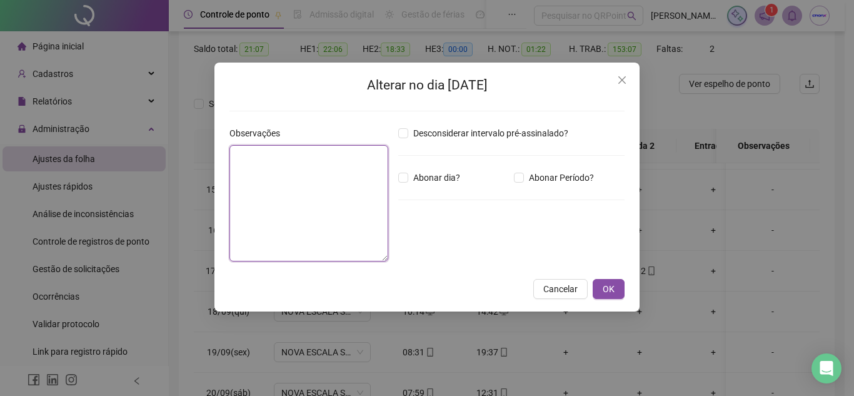  I want to click on span: Desconsiderar intervalo pré-assinalado?, so click(491, 133).